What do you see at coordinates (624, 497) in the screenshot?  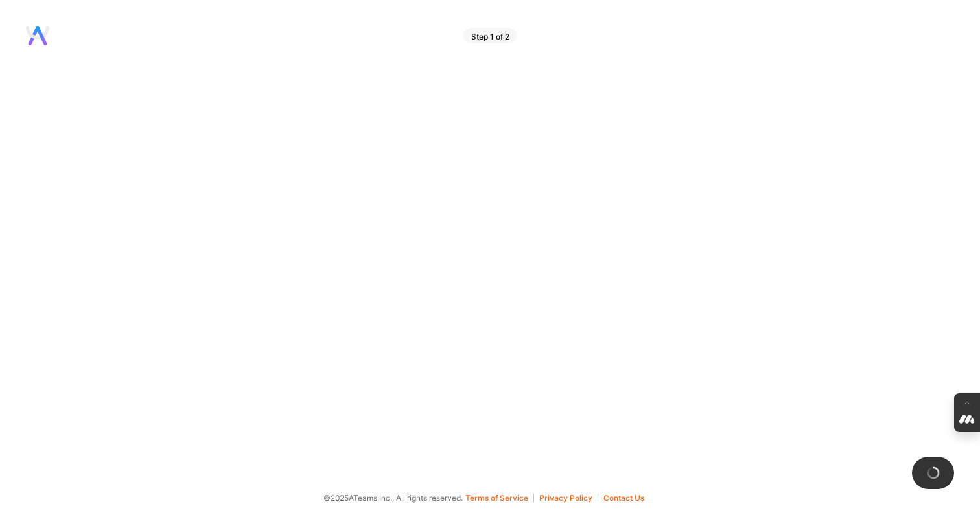 I see `button: Contact Us` at bounding box center [624, 497].